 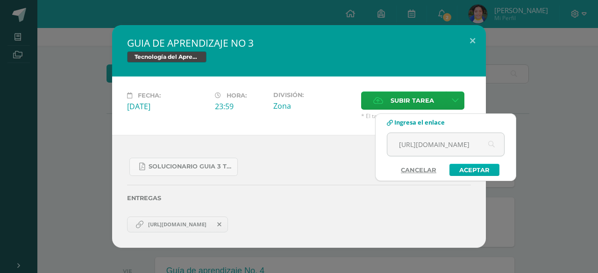 What do you see at coordinates (416, 116) in the screenshot?
I see `span: * El tamaño máximo permitido es 50 MB` at bounding box center [416, 116].